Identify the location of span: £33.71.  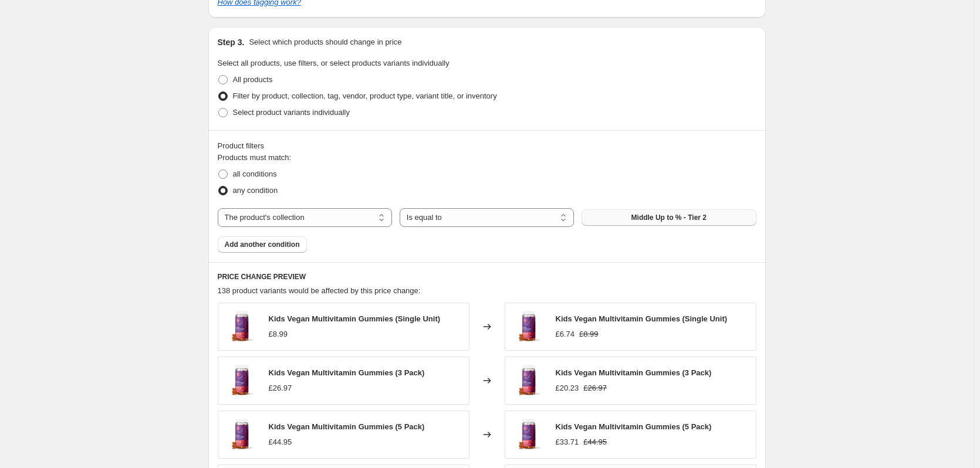
(568, 442).